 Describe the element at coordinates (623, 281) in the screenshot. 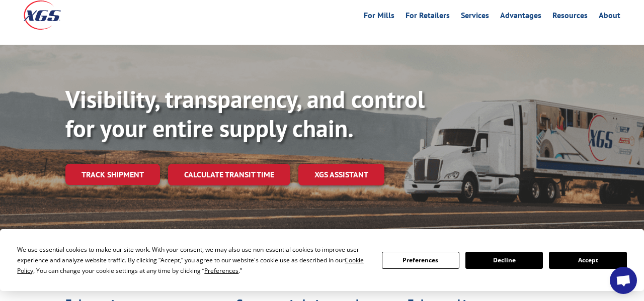

I see `div: Open chat` at that location.